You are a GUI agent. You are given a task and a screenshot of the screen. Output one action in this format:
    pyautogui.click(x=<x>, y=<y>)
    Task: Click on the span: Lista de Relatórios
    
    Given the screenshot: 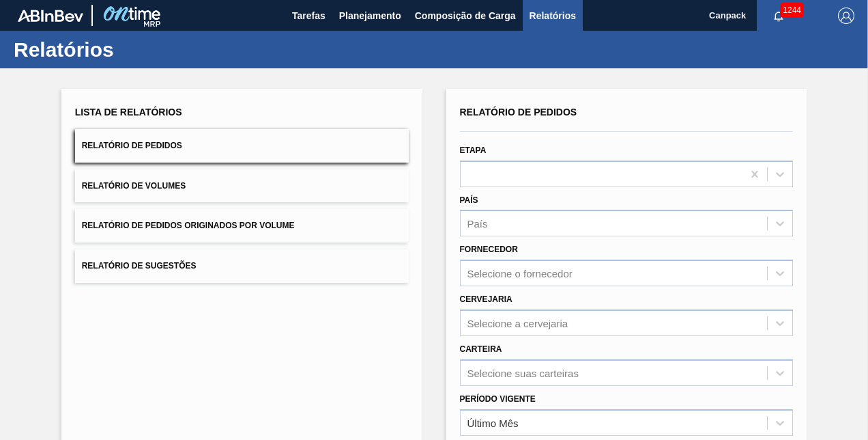 What is the action you would take?
    pyautogui.click(x=129, y=112)
    